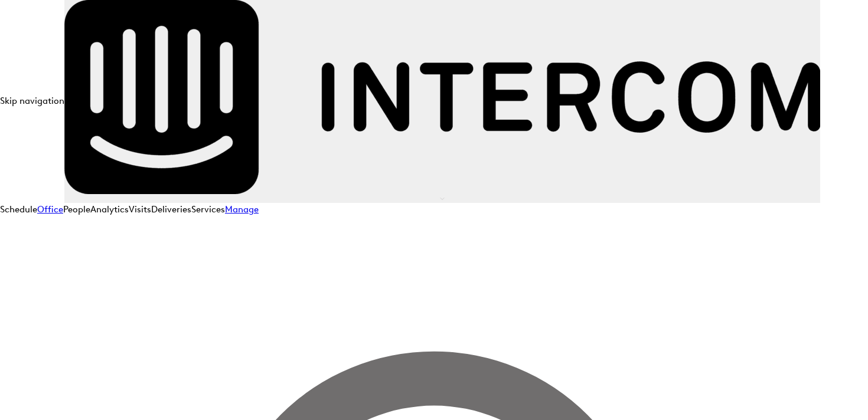  Describe the element at coordinates (242, 210) in the screenshot. I see `a: Manage` at that location.